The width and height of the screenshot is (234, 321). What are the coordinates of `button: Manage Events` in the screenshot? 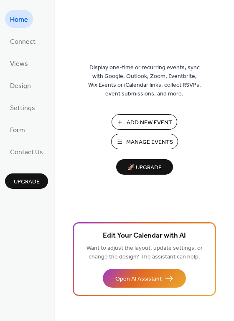 It's located at (144, 141).